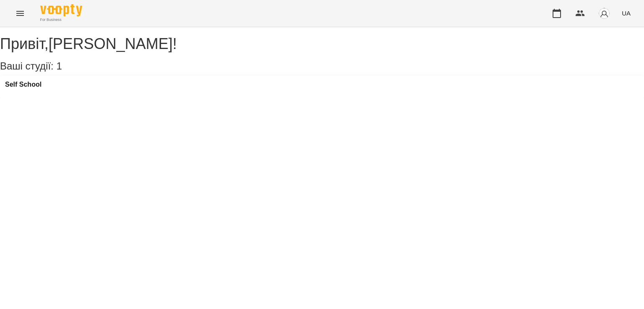 The height and width of the screenshot is (309, 644). Describe the element at coordinates (59, 66) in the screenshot. I see `span: 1` at that location.